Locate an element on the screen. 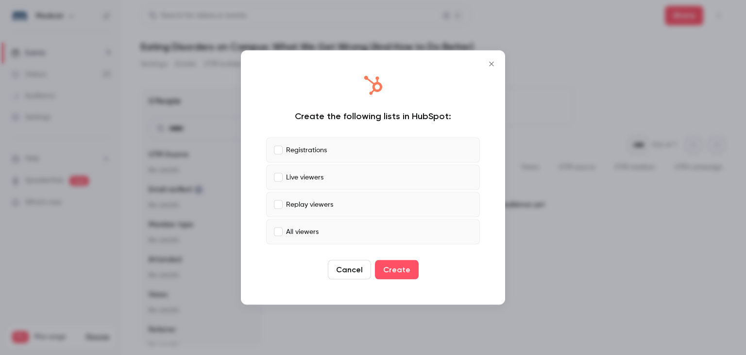 This screenshot has width=746, height=355. button: Create is located at coordinates (397, 270).